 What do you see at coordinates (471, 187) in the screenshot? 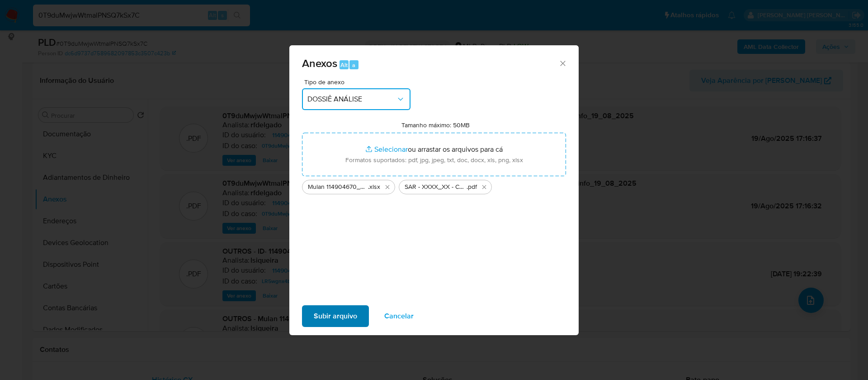
I see `span: .pdf` at bounding box center [471, 187].